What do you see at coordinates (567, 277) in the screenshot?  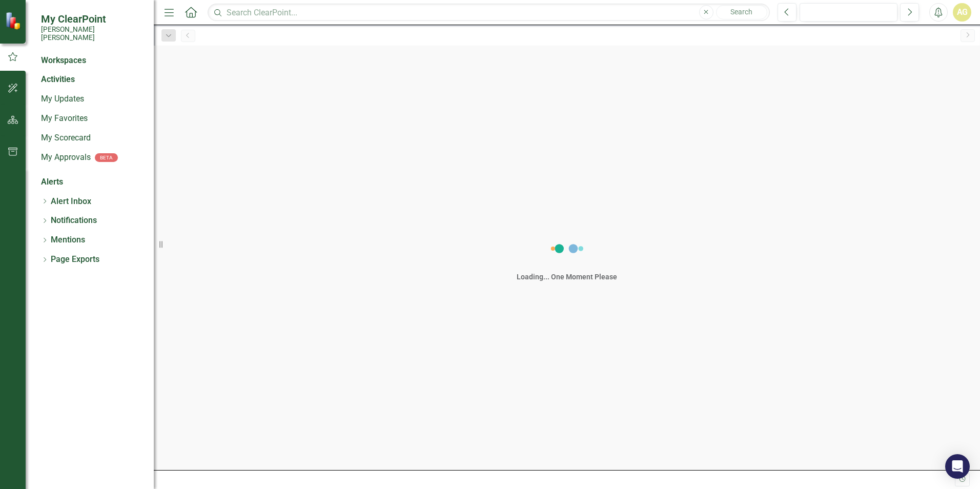 I see `div: Loading... One Moment Please` at bounding box center [567, 277].